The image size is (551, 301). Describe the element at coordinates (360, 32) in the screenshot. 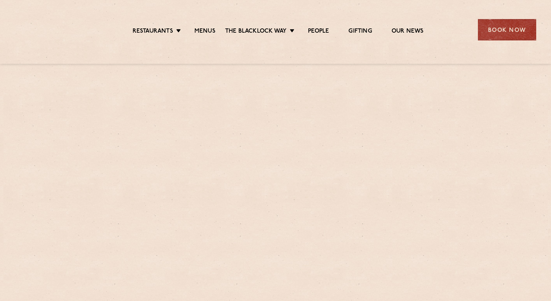

I see `a: Gifting` at that location.